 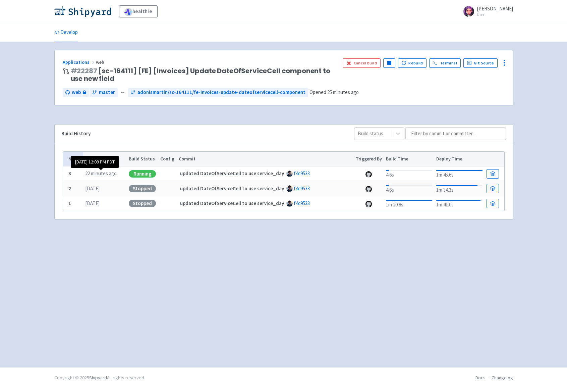 I want to click on a: master, so click(x=104, y=92).